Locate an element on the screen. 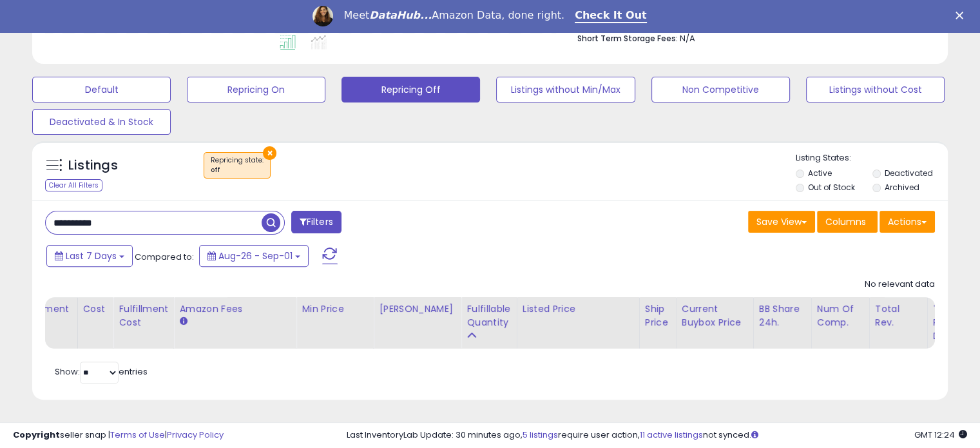  div: BB Share 24h. is located at coordinates (782, 315).